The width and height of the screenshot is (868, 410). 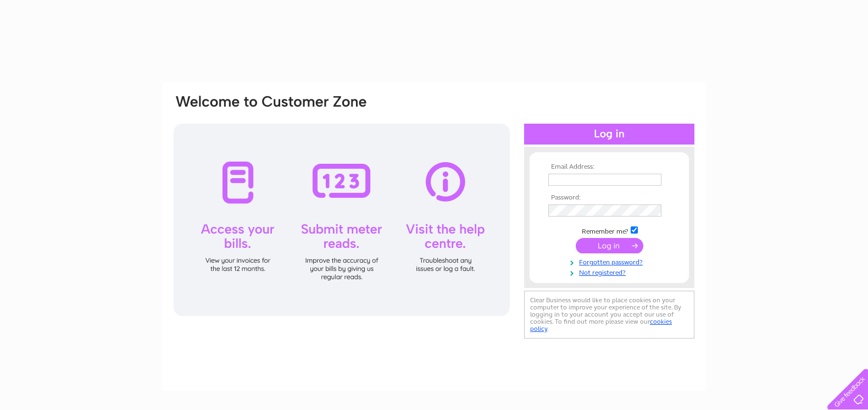 I want to click on a: Not registered?, so click(x=610, y=272).